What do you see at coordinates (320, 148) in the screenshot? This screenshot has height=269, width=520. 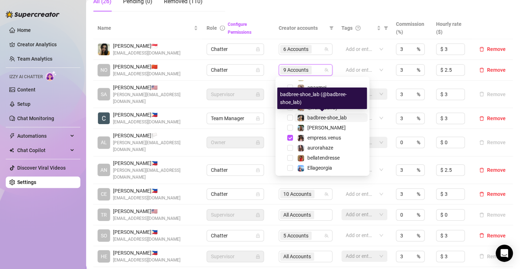 I see `span: aurorahaze` at bounding box center [320, 148].